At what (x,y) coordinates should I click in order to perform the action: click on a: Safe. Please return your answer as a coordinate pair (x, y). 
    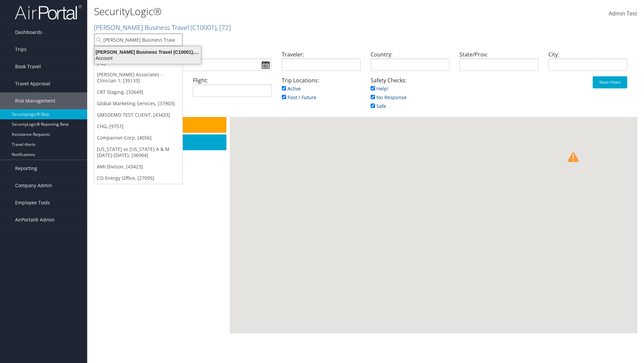
    Looking at the image, I should click on (378, 106).